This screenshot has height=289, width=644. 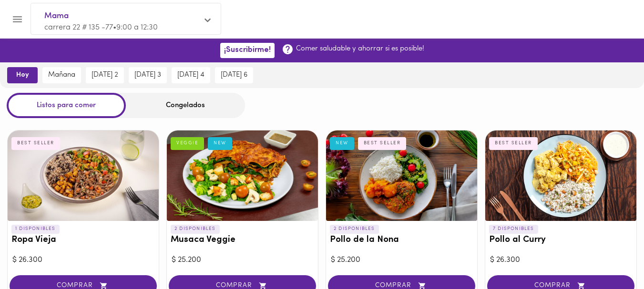 I want to click on button: ¡Suscribirme!, so click(x=247, y=50).